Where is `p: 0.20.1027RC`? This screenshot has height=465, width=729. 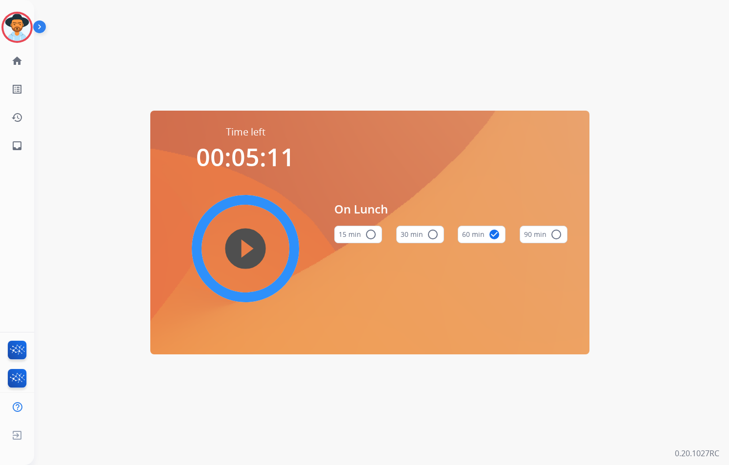
p: 0.20.1027RC is located at coordinates (697, 454).